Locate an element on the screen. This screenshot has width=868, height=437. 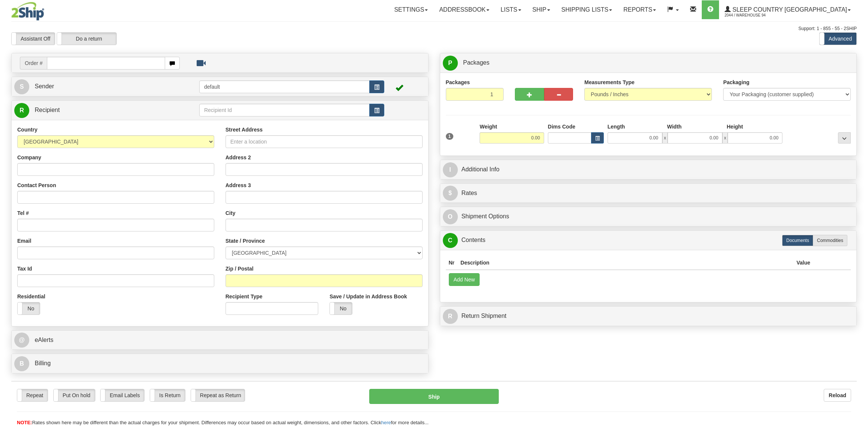
label: Measurements Type is located at coordinates (609, 82).